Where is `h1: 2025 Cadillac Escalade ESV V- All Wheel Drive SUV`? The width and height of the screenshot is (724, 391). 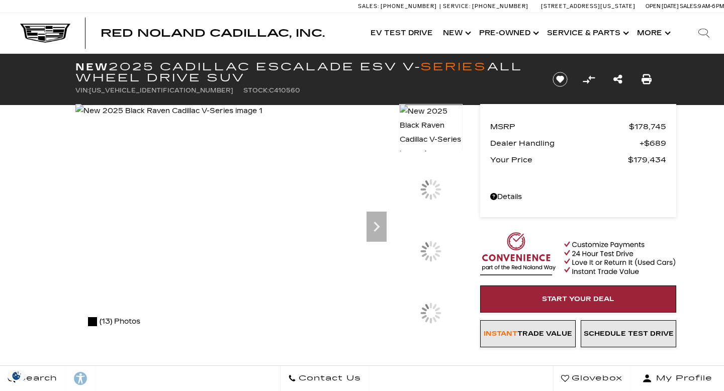 h1: 2025 Cadillac Escalade ESV V- All Wheel Drive SUV is located at coordinates (305, 72).